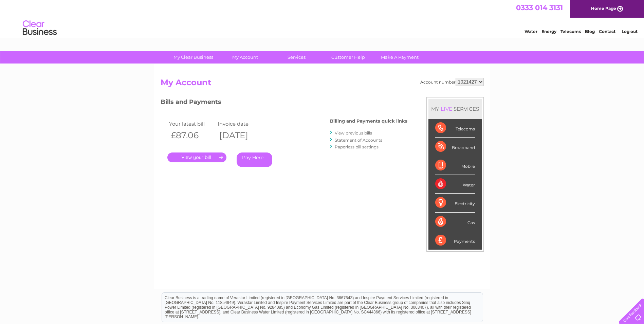  I want to click on div: Broadband, so click(456, 147).